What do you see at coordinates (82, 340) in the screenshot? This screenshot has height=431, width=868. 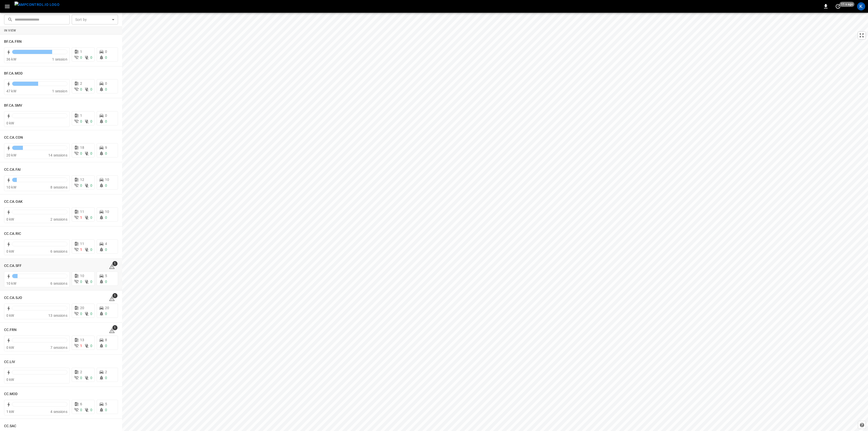 I see `span: 13` at bounding box center [82, 340].